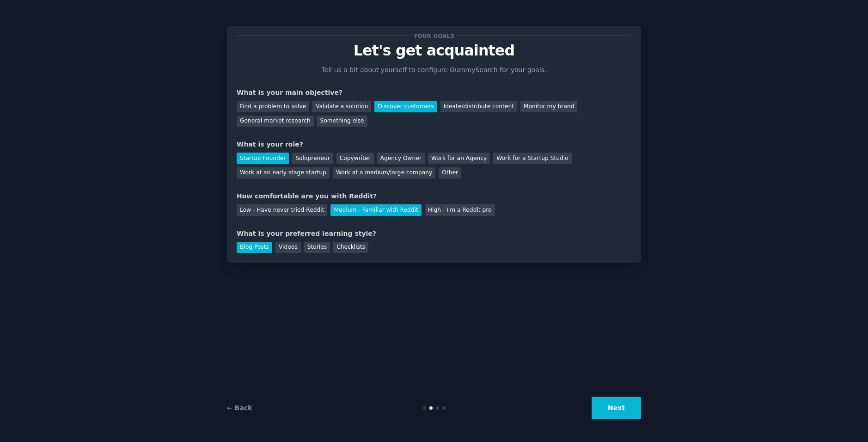 The image size is (868, 442). What do you see at coordinates (479, 106) in the screenshot?
I see `div: Ideate/distribute content` at bounding box center [479, 106].